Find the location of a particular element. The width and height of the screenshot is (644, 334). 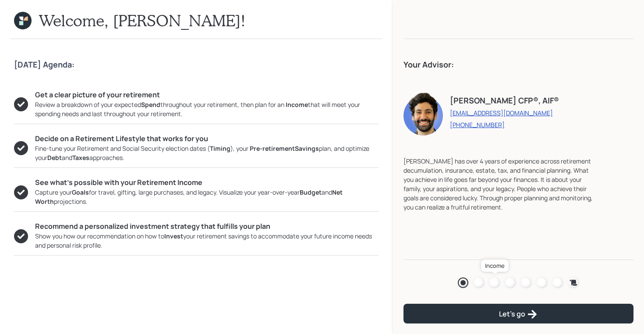

h5: See what’s possible with your Retirement Income is located at coordinates (207, 182).